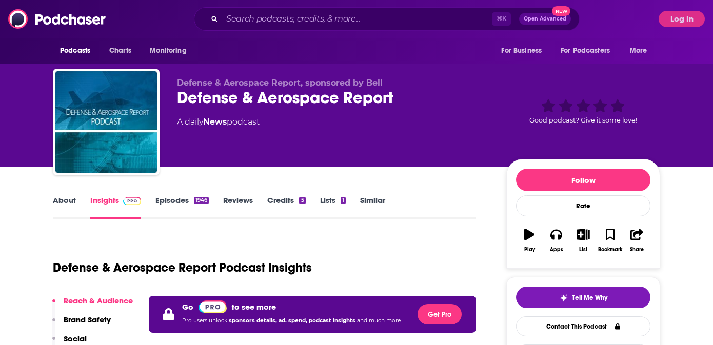 The width and height of the screenshot is (713, 345). I want to click on a: Pro website, so click(212, 307).